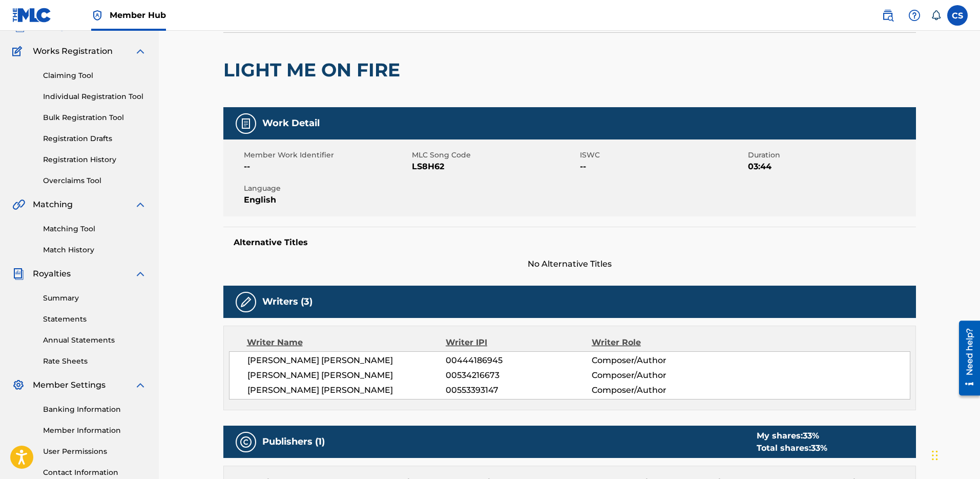 The image size is (980, 479). I want to click on a: Registration Drafts, so click(95, 139).